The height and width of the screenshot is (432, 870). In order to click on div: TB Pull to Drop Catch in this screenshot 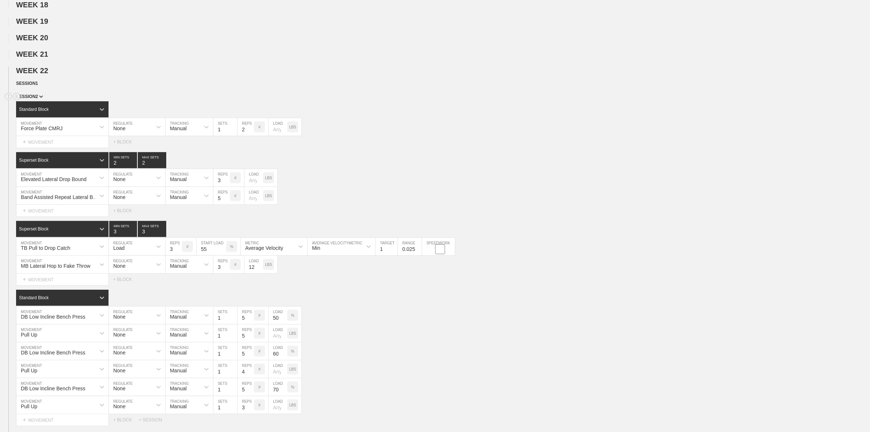, I will do `click(45, 248)`.